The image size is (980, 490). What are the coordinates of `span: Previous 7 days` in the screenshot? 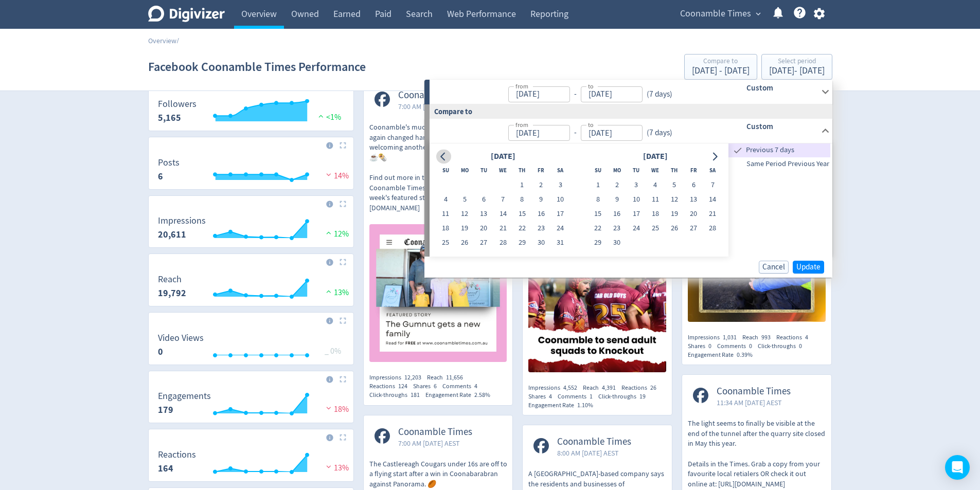 It's located at (787, 150).